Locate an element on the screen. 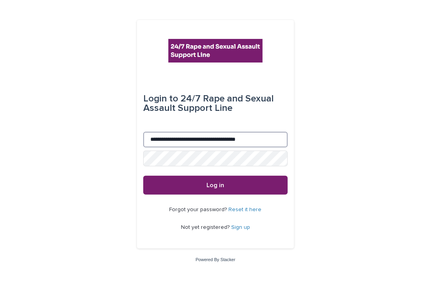 The image size is (431, 291). img: rhQMoQhaT3yELyF149Cw is located at coordinates (216, 51).